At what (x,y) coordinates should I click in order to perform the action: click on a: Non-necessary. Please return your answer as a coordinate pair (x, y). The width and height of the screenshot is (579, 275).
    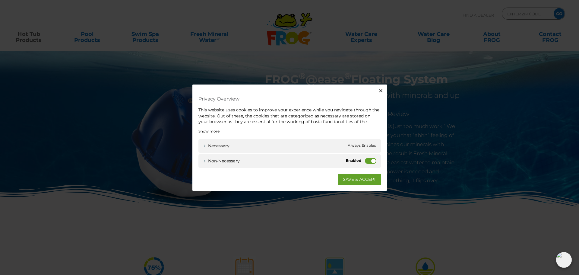
    Looking at the image, I should click on (221, 160).